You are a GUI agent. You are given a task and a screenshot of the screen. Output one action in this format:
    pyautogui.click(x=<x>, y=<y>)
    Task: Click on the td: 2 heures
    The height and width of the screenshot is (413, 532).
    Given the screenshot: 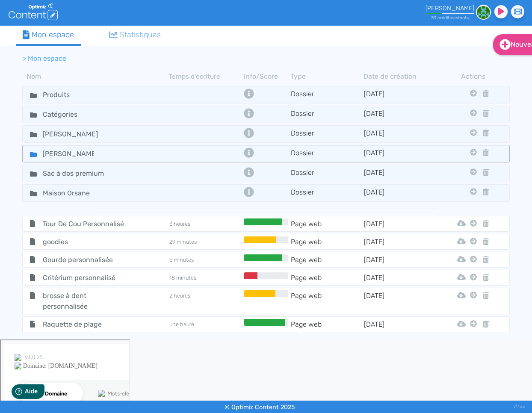 What is the action you would take?
    pyautogui.click(x=205, y=301)
    